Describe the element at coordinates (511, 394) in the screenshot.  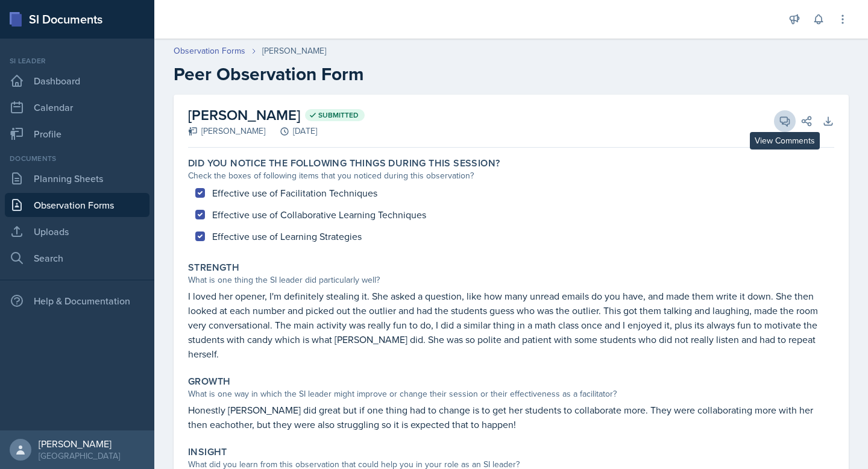
I see `div: What is one way in which the SI leader might improve or change their session or their effectivene...` at that location.